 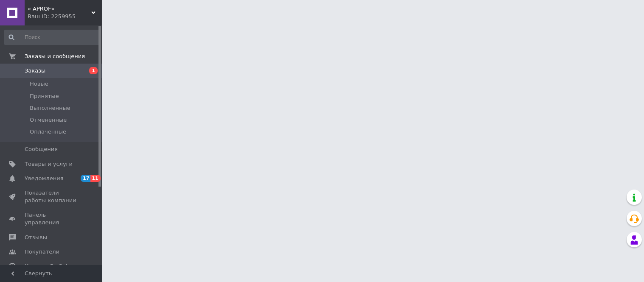 What do you see at coordinates (52, 38) in the screenshot?
I see `input: Поиск` at bounding box center [52, 38].